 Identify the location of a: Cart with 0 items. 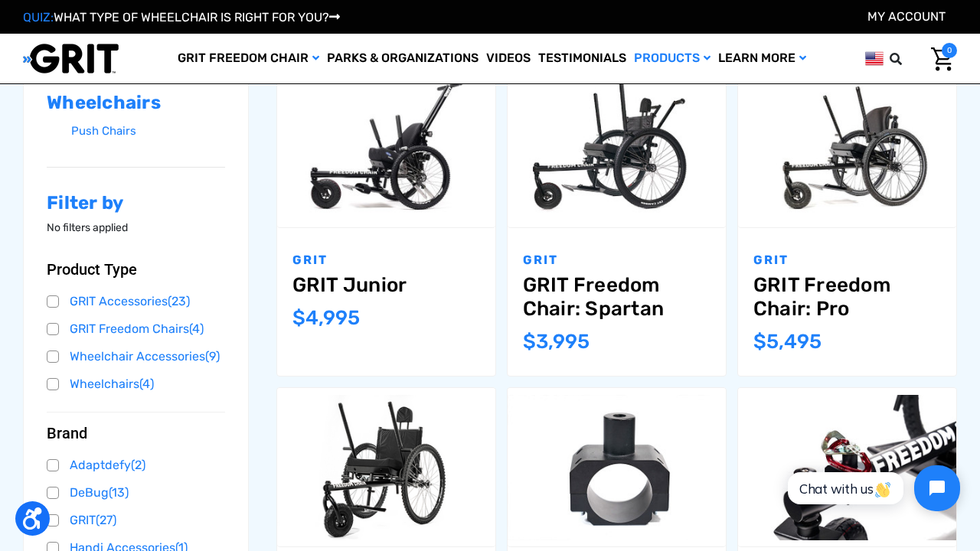
(938, 59).